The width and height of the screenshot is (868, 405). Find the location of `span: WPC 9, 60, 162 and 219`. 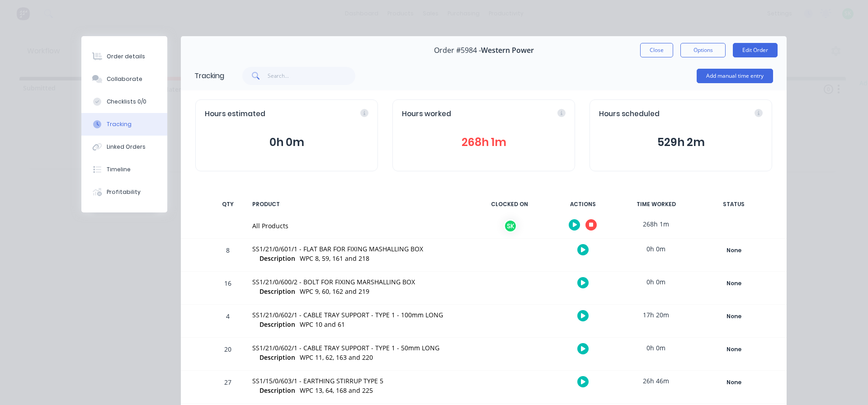

span: WPC 9, 60, 162 and 219 is located at coordinates (335, 291).